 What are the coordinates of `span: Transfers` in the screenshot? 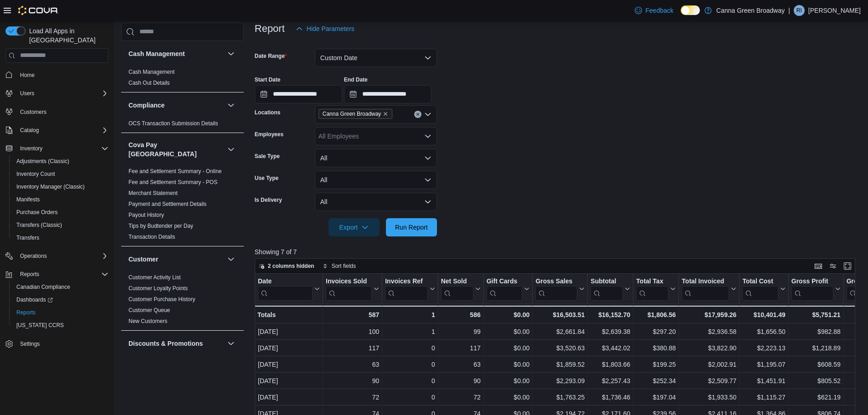 It's located at (28, 238).